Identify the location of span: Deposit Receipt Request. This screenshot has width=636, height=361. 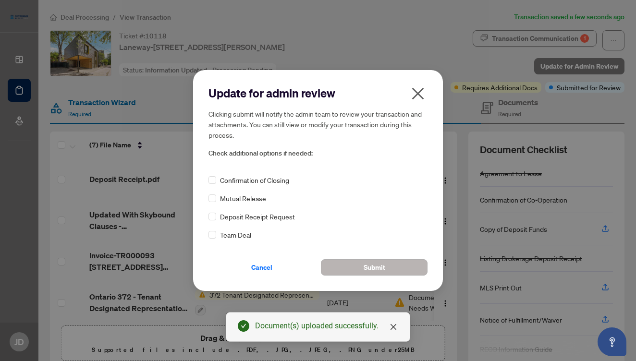
(258, 217).